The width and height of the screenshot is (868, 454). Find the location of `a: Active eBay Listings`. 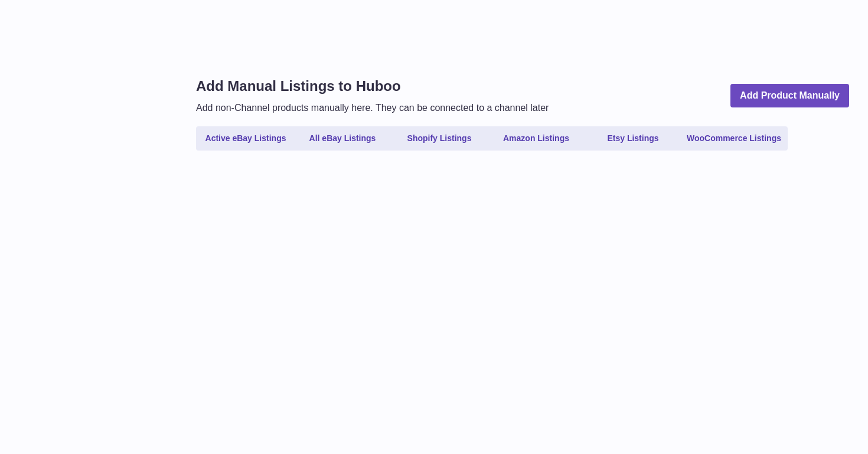

a: Active eBay Listings is located at coordinates (245, 138).